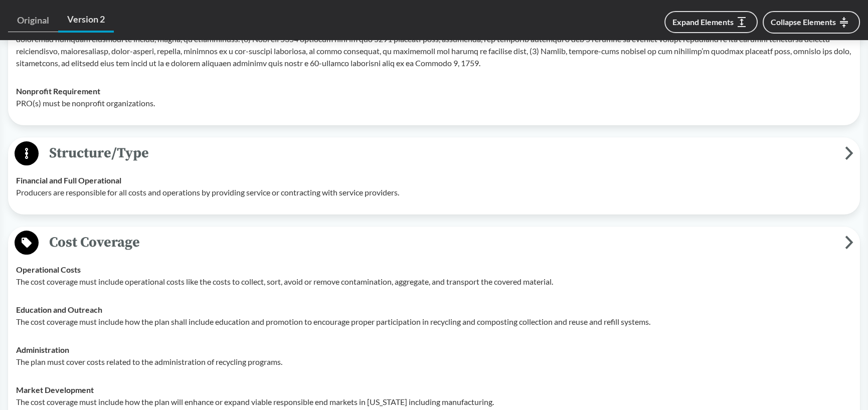  I want to click on span: Cost Coverage, so click(441, 242).